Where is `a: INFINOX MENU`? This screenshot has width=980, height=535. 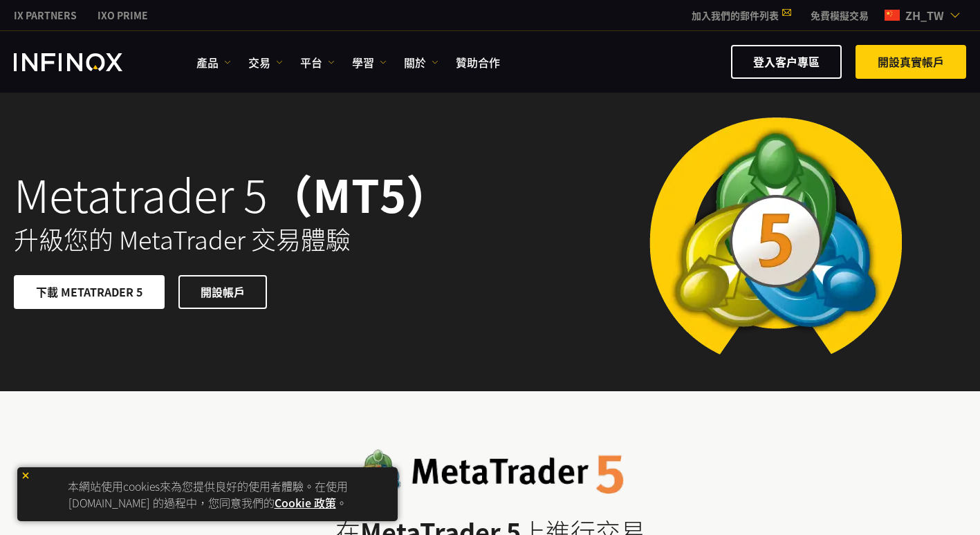 a: INFINOX MENU is located at coordinates (840, 15).